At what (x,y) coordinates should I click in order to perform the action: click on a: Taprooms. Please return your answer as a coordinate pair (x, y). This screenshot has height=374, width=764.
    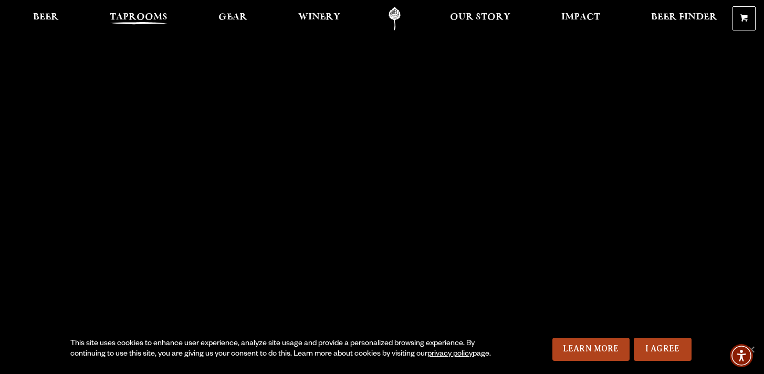
    Looking at the image, I should click on (139, 18).